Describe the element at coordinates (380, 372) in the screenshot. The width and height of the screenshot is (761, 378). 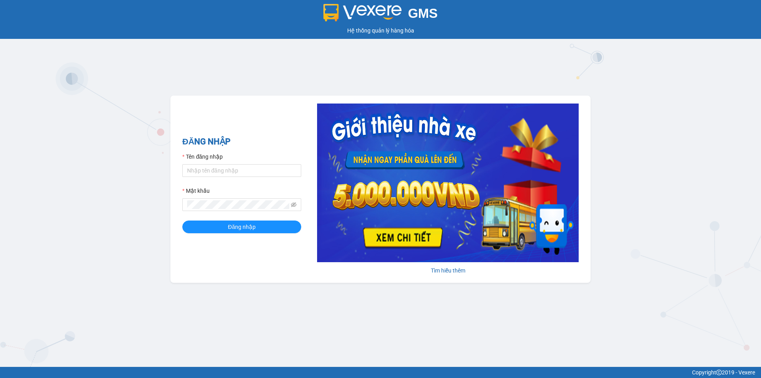
I see `div: Copyright 2019 - Vexere` at that location.